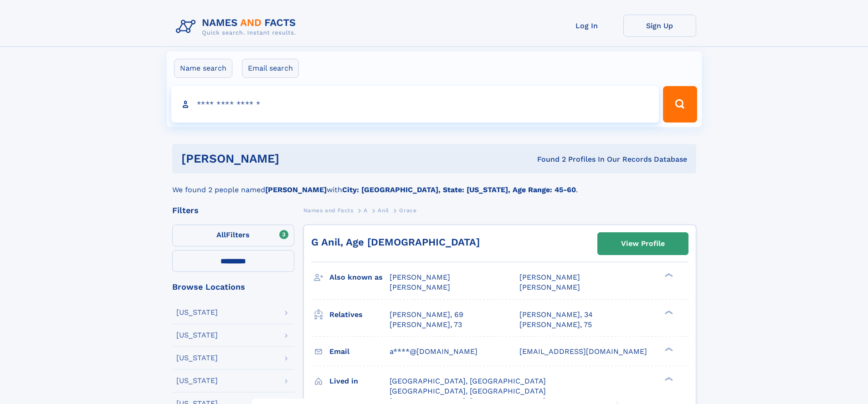 This screenshot has width=868, height=404. What do you see at coordinates (270, 69) in the screenshot?
I see `label: Email search` at bounding box center [270, 69].